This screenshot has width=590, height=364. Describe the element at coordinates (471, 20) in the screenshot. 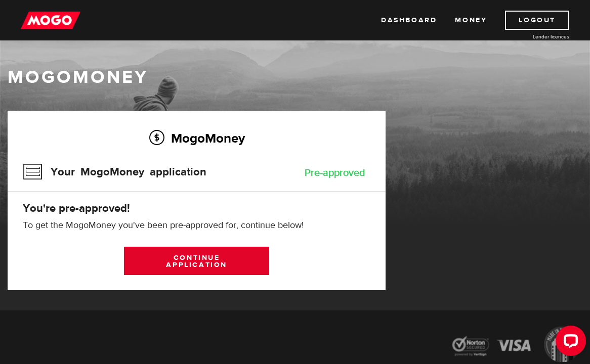

I see `a: Money` at that location.